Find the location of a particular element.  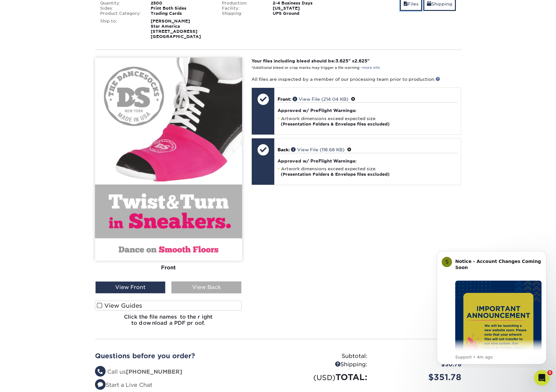

span: Front: is located at coordinates (284, 99).